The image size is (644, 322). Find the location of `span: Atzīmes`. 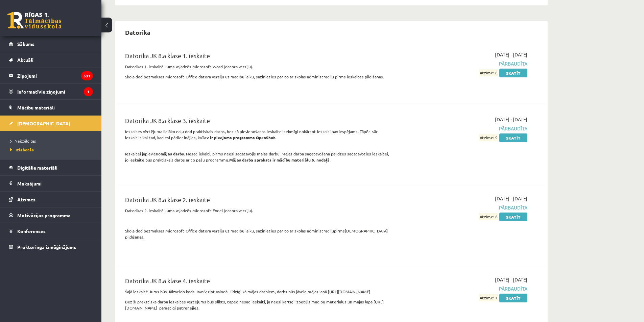

span: Atzīmes is located at coordinates (27, 199).